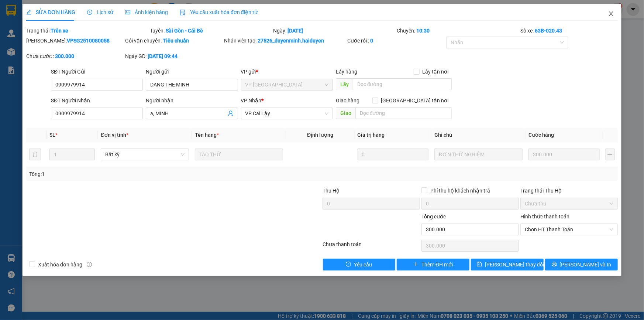 The width and height of the screenshot is (644, 320). What do you see at coordinates (478, 135) in the screenshot?
I see `th: Ghi chú` at bounding box center [478, 135].